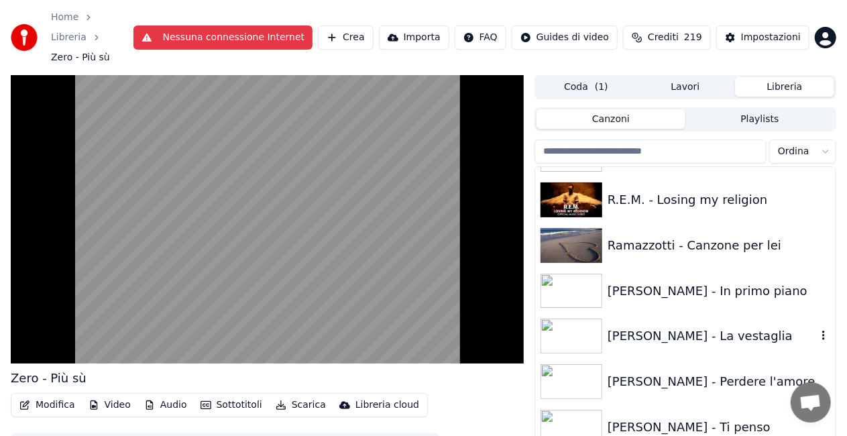 Image resolution: width=847 pixels, height=436 pixels. Describe the element at coordinates (64, 17) in the screenshot. I see `a: Home` at that location.